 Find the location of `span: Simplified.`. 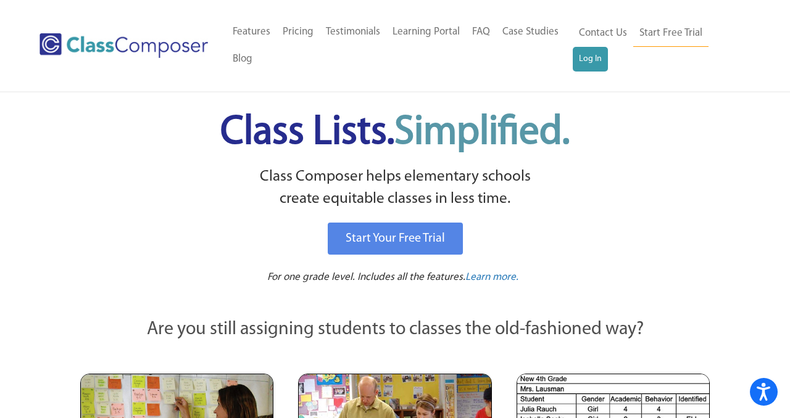

span: Simplified. is located at coordinates (482, 133).